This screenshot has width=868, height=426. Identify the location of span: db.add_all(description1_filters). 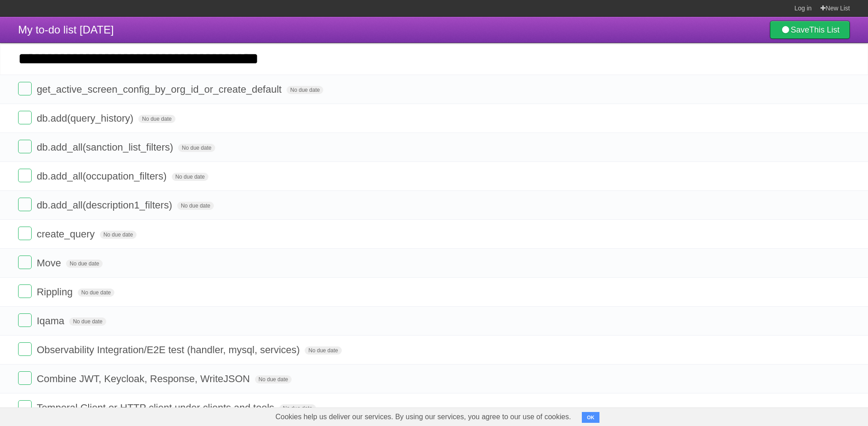
(105, 205).